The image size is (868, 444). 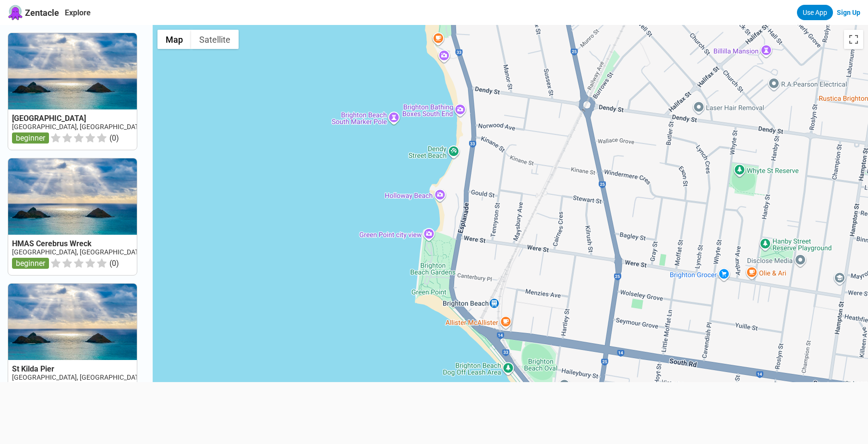 I want to click on img: Zentacle logo, so click(x=15, y=13).